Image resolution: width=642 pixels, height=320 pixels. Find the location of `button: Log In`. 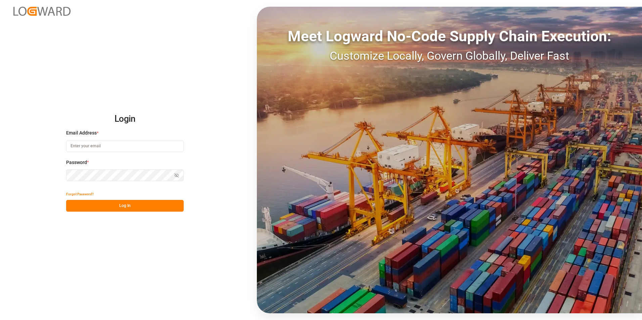

button: Log In is located at coordinates (125, 206).